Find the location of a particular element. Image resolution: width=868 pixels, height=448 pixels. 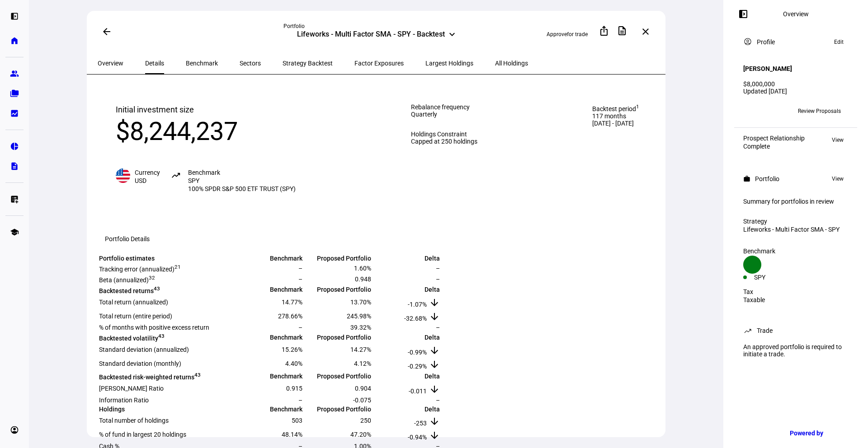

mat-icon: arrow_back is located at coordinates (107, 32).